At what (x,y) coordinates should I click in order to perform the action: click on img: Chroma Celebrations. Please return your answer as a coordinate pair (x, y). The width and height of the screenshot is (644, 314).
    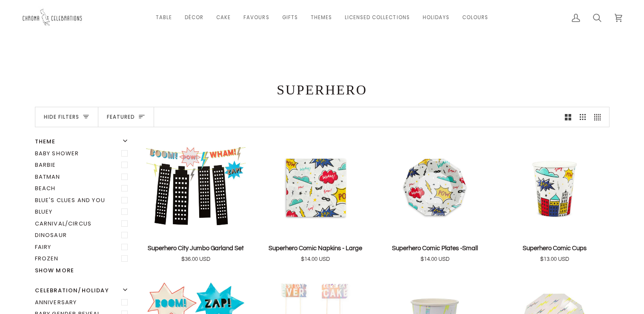
    Looking at the image, I should click on (54, 18).